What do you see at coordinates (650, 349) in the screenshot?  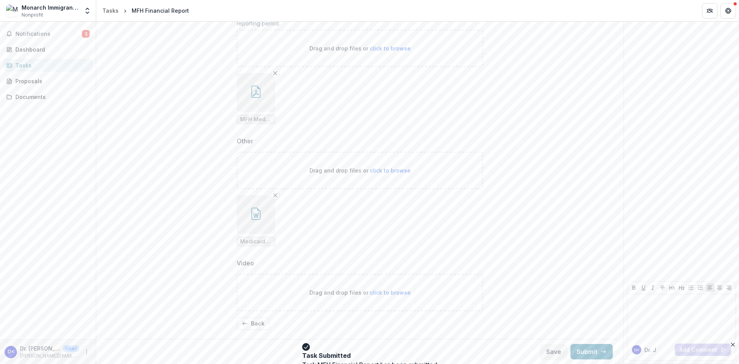 I see `p: Dr. J` at bounding box center [650, 349].